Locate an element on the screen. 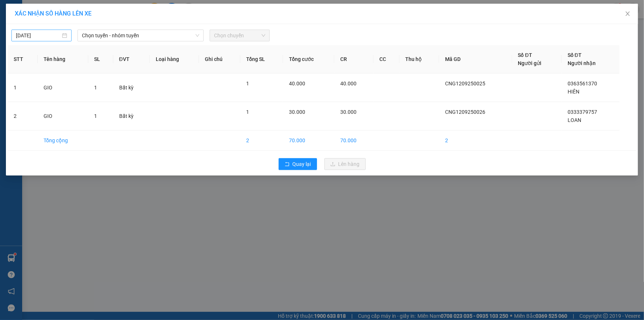 The width and height of the screenshot is (644, 320). span: down is located at coordinates (198, 35).